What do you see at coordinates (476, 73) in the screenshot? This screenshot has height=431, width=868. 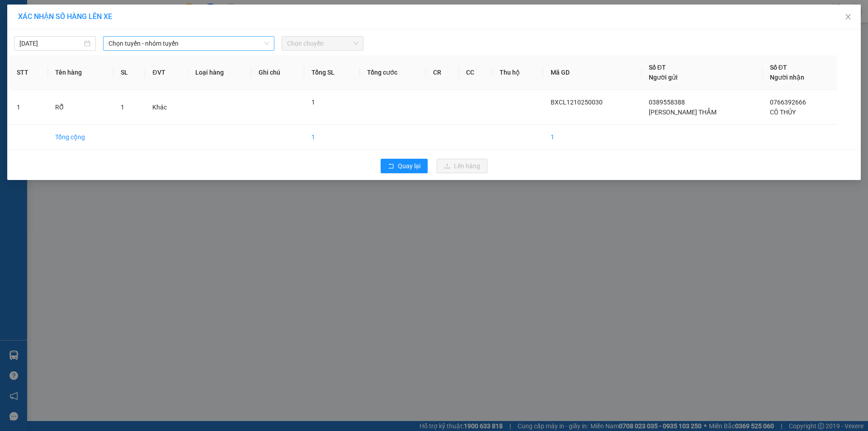 I see `th: CC` at bounding box center [476, 73].